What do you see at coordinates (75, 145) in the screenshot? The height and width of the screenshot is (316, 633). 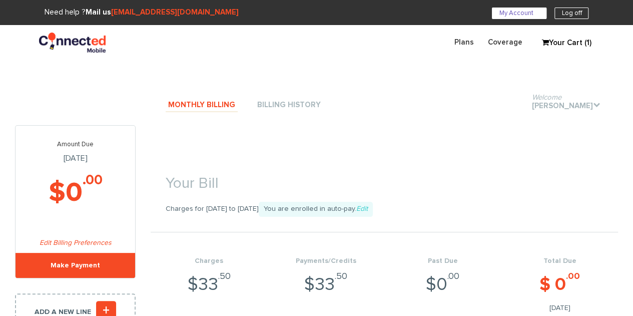 I see `p: Amount Due` at bounding box center [75, 145].